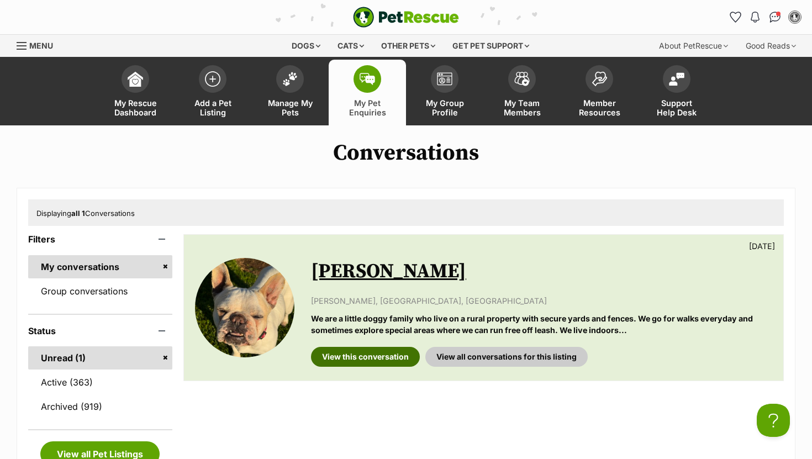  Describe the element at coordinates (100, 291) in the screenshot. I see `a: Group conversations` at that location.